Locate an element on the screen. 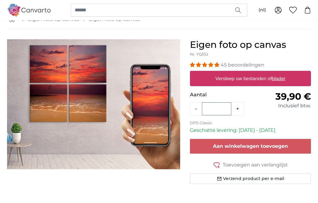 The image size is (318, 203). span: 4.93 stars is located at coordinates (205, 65).